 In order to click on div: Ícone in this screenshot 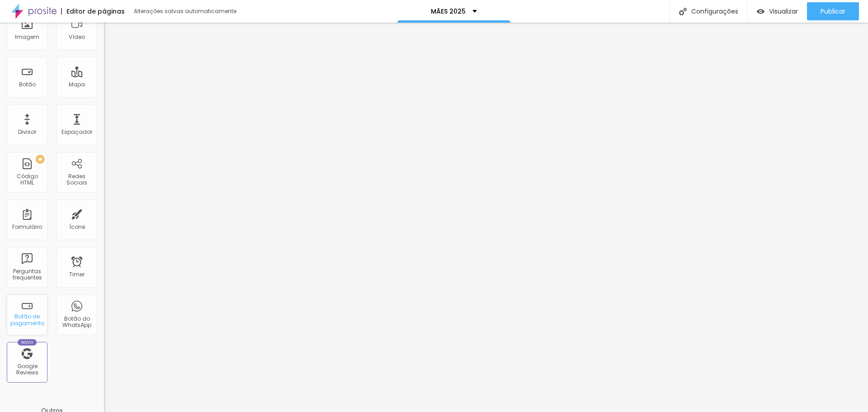, I will do `click(77, 227)`.